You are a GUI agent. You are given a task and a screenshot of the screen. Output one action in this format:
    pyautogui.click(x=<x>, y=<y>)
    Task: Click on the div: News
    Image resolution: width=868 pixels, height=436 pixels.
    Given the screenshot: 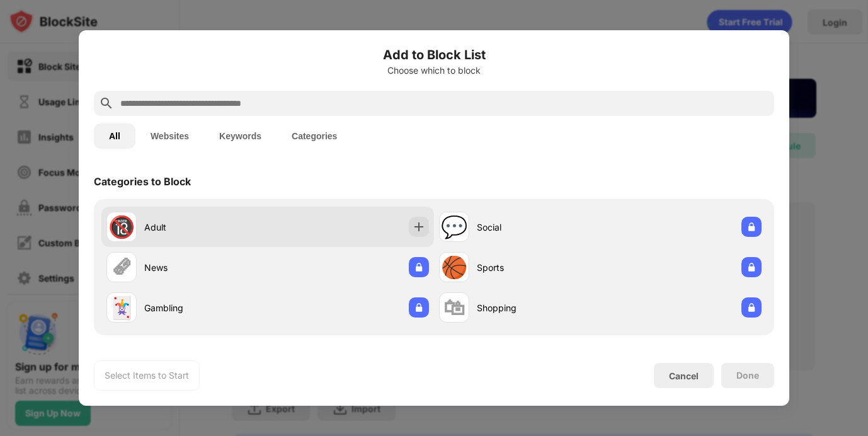 What is the action you would take?
    pyautogui.click(x=206, y=267)
    